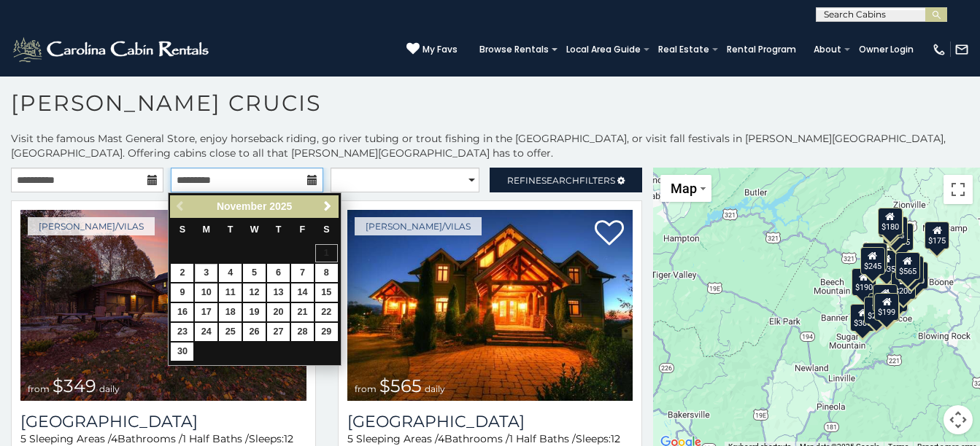 The width and height of the screenshot is (980, 446). I want to click on a: 16, so click(182, 312).